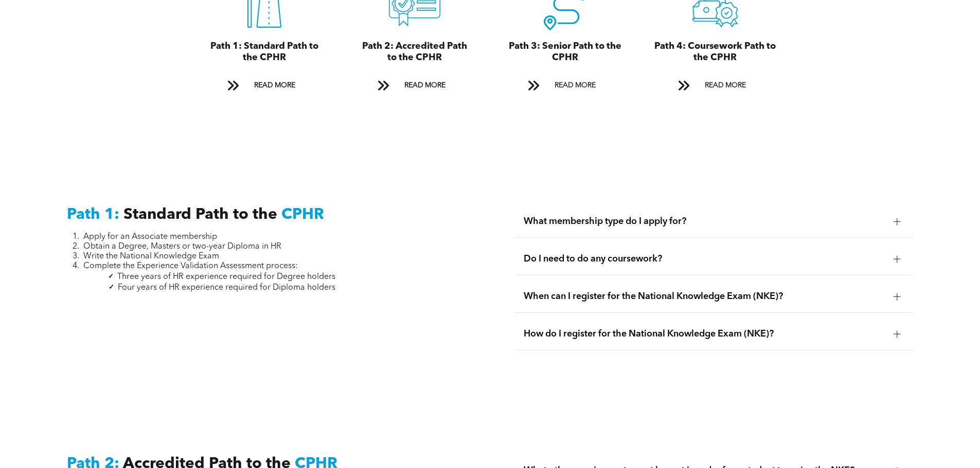 The width and height of the screenshot is (980, 468). I want to click on span: Apply for an Associate membership, so click(150, 237).